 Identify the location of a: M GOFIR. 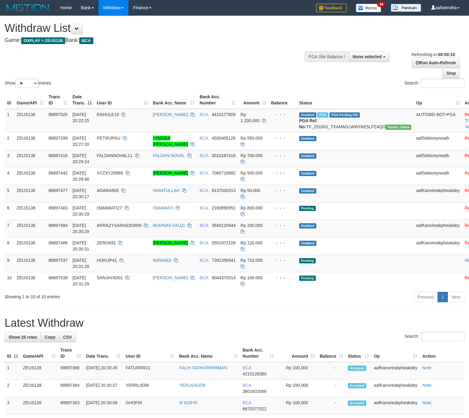
(188, 402).